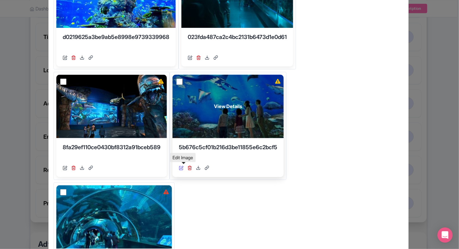  Describe the element at coordinates (111, 153) in the screenshot. I see `div: 8fa29ef110ce0430bf8312a91bceb589` at that location.